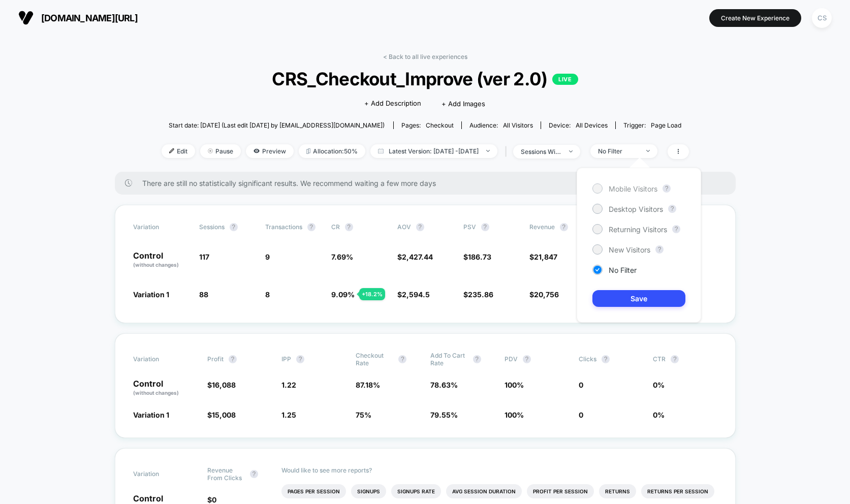 The height and width of the screenshot is (504, 850). Describe the element at coordinates (755, 18) in the screenshot. I see `button: Create New Experience` at that location.